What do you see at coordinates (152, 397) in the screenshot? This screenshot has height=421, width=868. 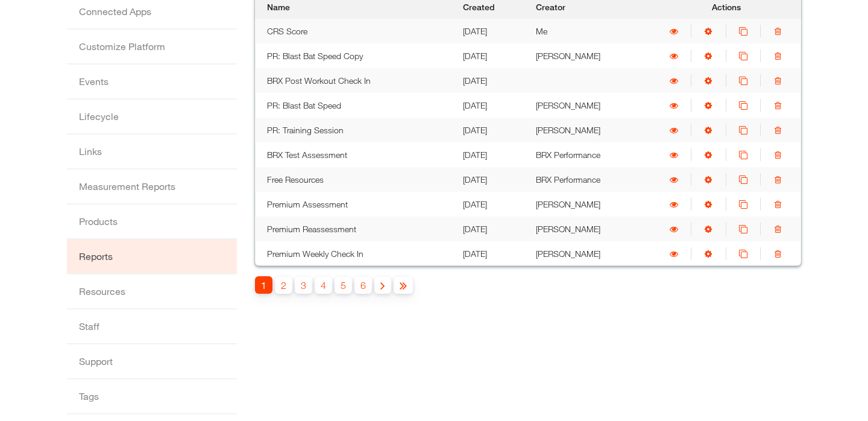 I see `a: Tags` at bounding box center [152, 397].